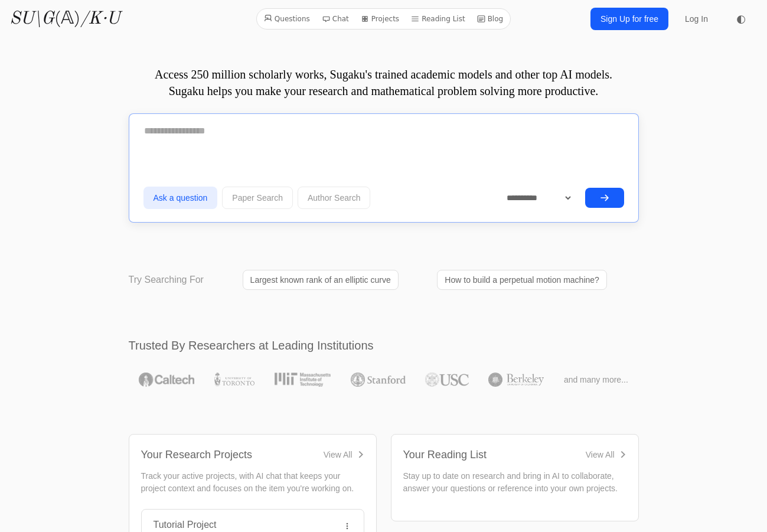 This screenshot has width=767, height=532. What do you see at coordinates (166, 280) in the screenshot?
I see `p: Try Searching For` at bounding box center [166, 280].